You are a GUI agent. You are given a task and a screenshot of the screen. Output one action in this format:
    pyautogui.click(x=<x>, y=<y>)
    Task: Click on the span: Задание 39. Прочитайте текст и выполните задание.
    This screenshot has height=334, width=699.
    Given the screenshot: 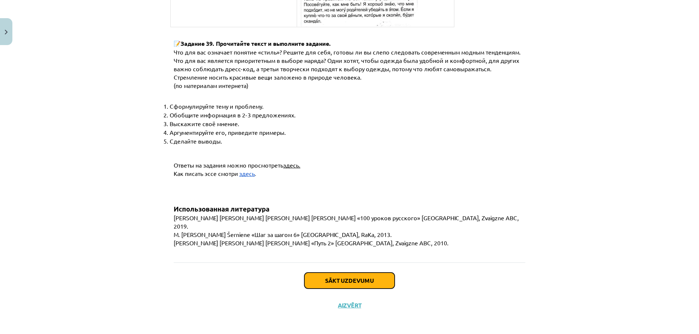 What is the action you would take?
    pyautogui.click(x=255, y=43)
    